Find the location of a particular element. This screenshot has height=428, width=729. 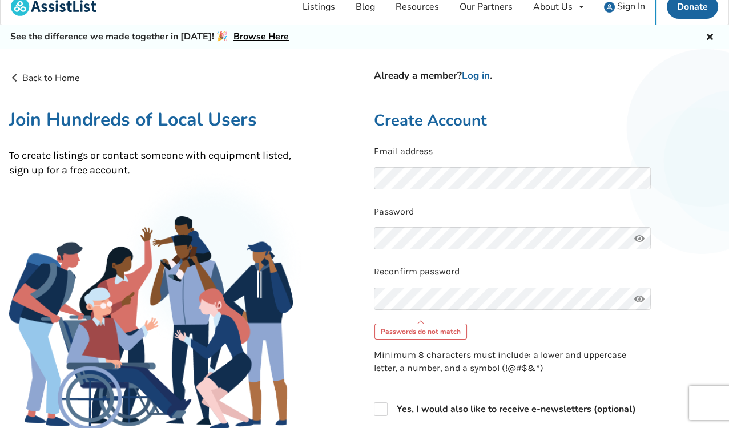

h2: Create Account is located at coordinates (547, 120).